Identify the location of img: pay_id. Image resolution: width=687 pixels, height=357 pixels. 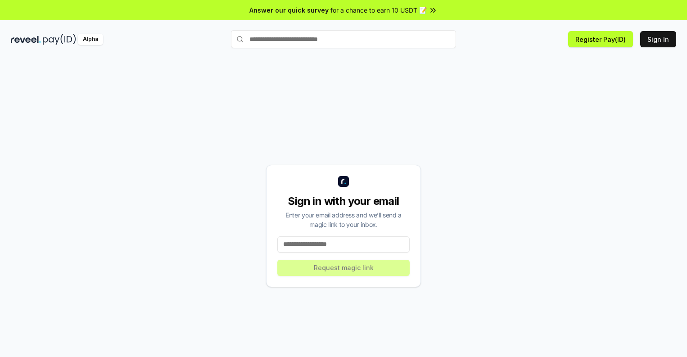
(59, 39).